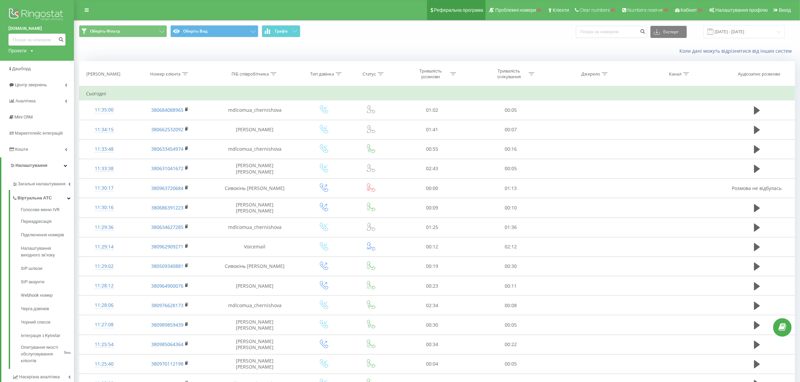 The height and width of the screenshot is (382, 800). Describe the element at coordinates (104, 325) in the screenshot. I see `div: 11:27:08` at that location.